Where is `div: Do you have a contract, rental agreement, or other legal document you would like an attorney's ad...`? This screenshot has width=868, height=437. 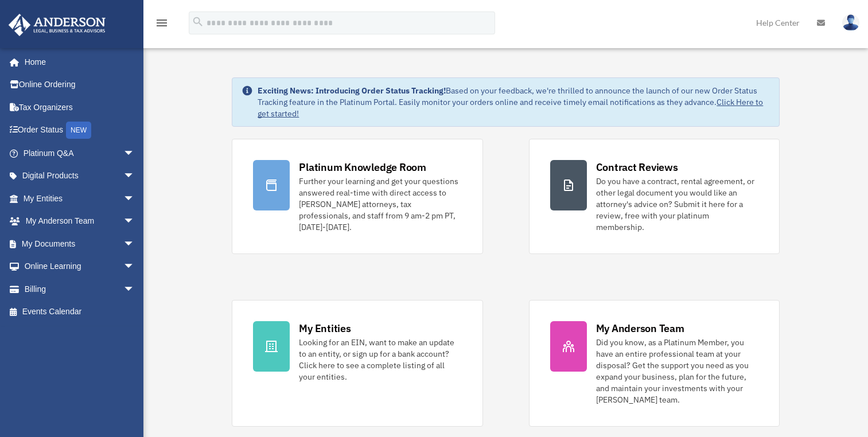 div: Do you have a contract, rental agreement, or other legal document you would like an attorney's ad... is located at coordinates (677, 204).